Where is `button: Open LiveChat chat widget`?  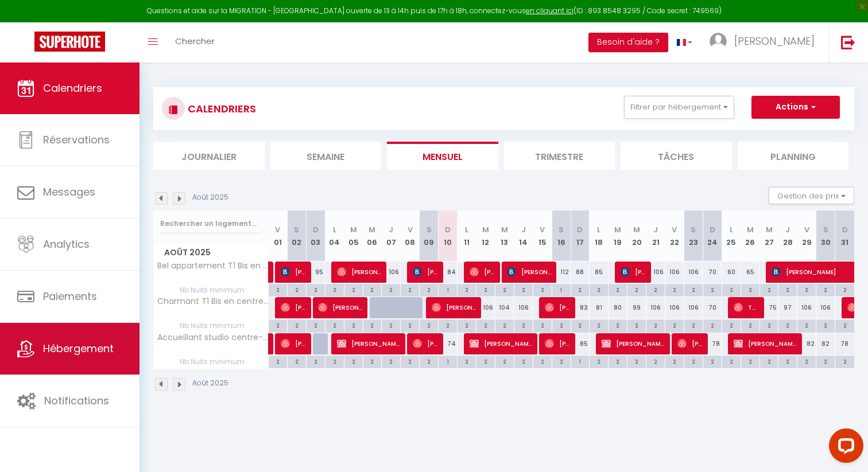 button: Open LiveChat chat widget is located at coordinates (26, 22).